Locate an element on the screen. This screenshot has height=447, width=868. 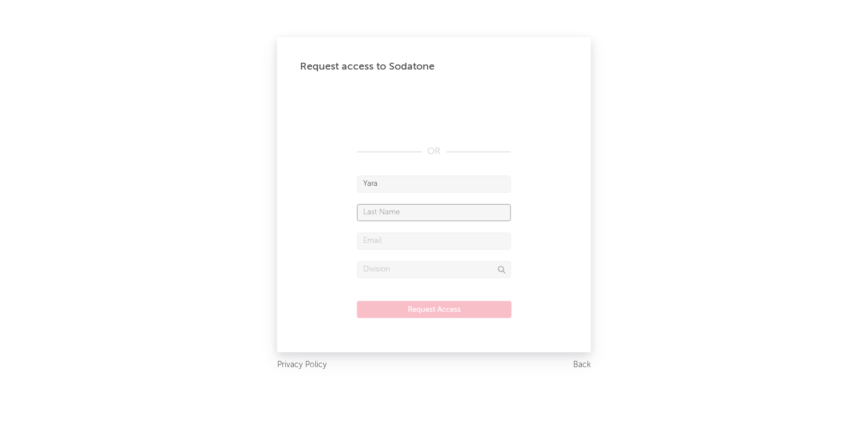
div: OR is located at coordinates (434, 152).